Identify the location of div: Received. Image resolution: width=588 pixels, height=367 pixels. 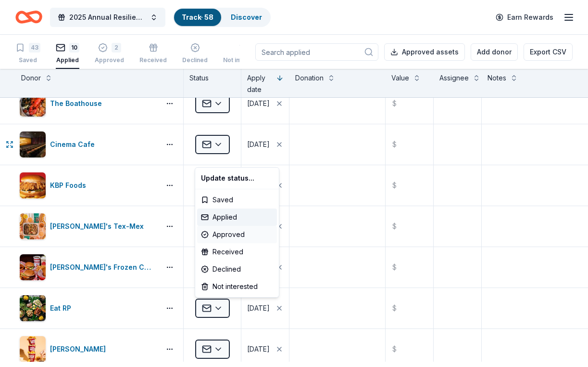
(237, 252).